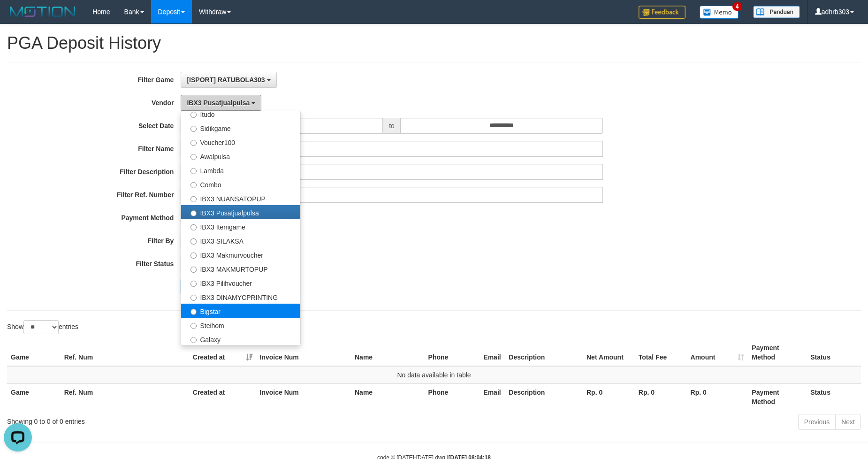 The image size is (868, 459). I want to click on span: IBX3 Pusatjualpulsa, so click(218, 103).